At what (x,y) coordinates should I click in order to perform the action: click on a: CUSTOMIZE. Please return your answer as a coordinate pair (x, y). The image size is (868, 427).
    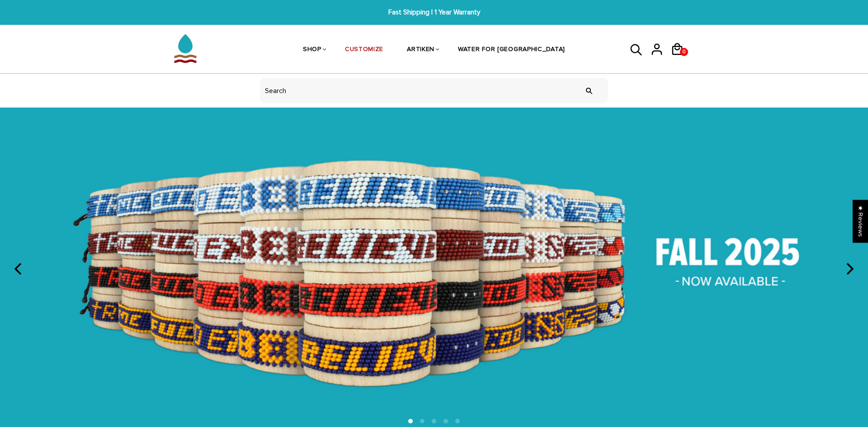
    Looking at the image, I should click on (364, 50).